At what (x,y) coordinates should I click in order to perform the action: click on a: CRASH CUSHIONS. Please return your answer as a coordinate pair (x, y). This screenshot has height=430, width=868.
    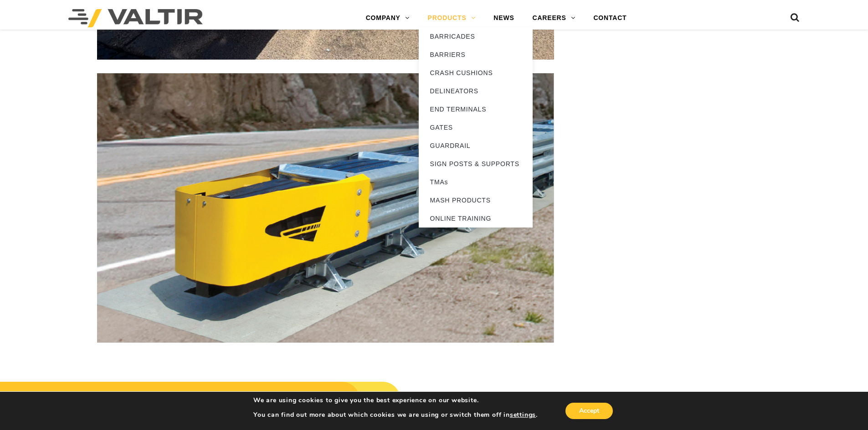
    Looking at the image, I should click on (476, 73).